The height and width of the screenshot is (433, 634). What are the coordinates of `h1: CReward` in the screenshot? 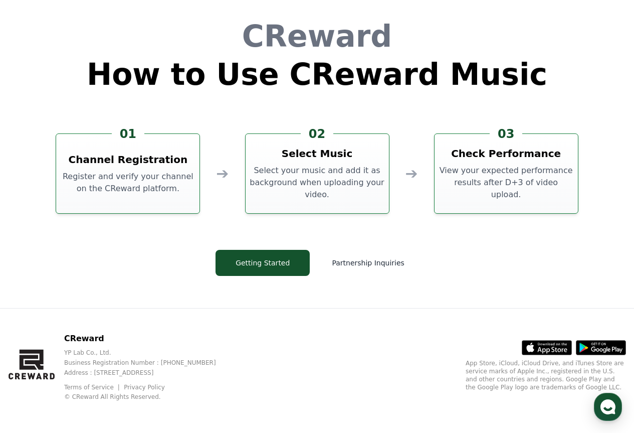 It's located at (317, 36).